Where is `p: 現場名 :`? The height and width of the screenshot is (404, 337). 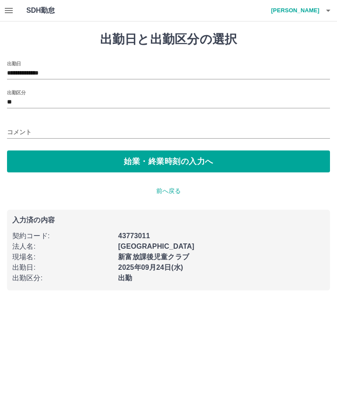
p: 現場名 : is located at coordinates (62, 257).